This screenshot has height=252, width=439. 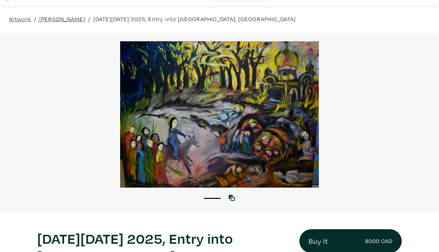 I want to click on button: 1 of 1, so click(x=212, y=198).